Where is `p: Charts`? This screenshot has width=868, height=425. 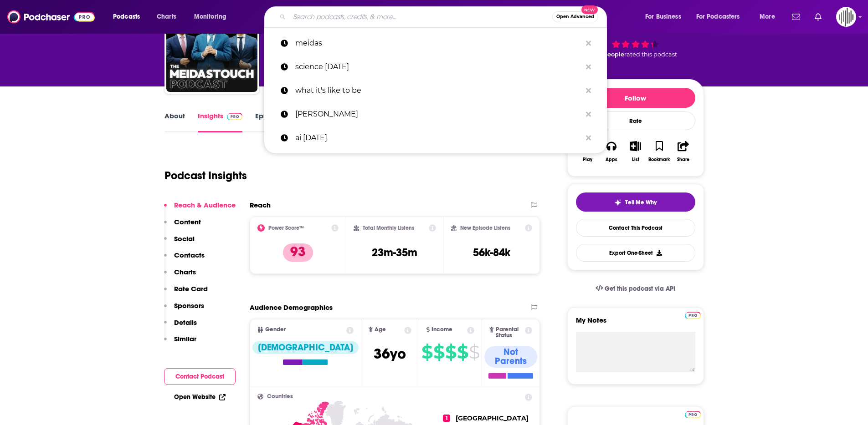 p: Charts is located at coordinates (185, 272).